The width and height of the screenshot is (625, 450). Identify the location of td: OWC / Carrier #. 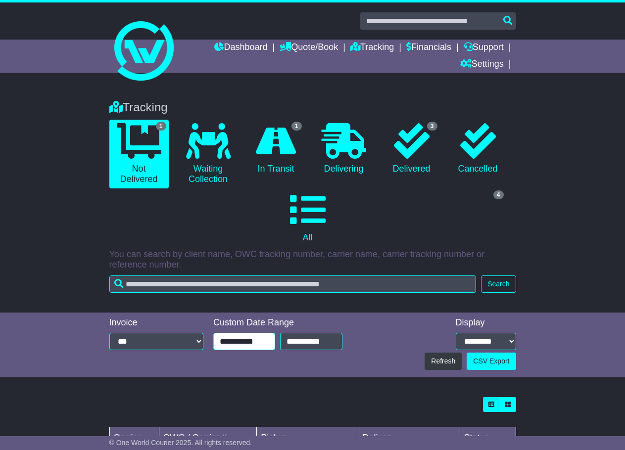
(208, 438).